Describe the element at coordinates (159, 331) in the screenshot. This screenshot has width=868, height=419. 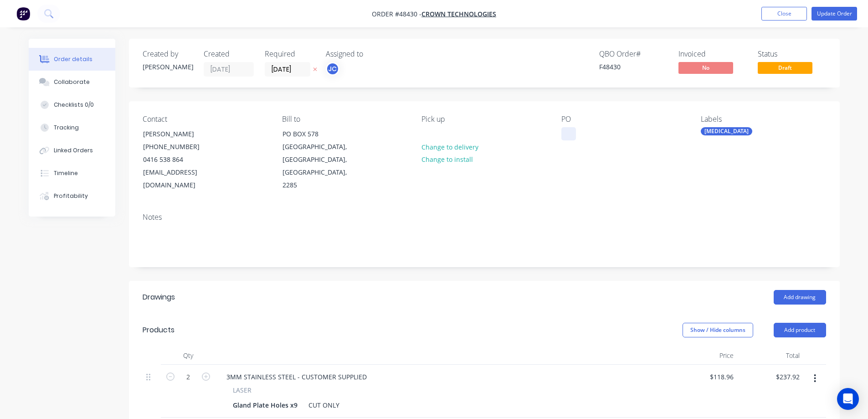
I see `div: Products` at that location.